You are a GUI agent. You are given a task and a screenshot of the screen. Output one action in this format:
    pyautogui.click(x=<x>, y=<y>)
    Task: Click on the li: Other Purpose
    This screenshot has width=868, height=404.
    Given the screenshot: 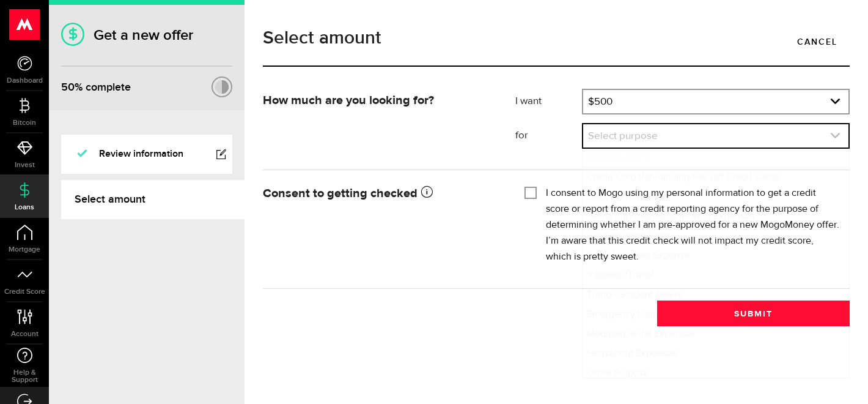 What is the action you would take?
    pyautogui.click(x=716, y=373)
    